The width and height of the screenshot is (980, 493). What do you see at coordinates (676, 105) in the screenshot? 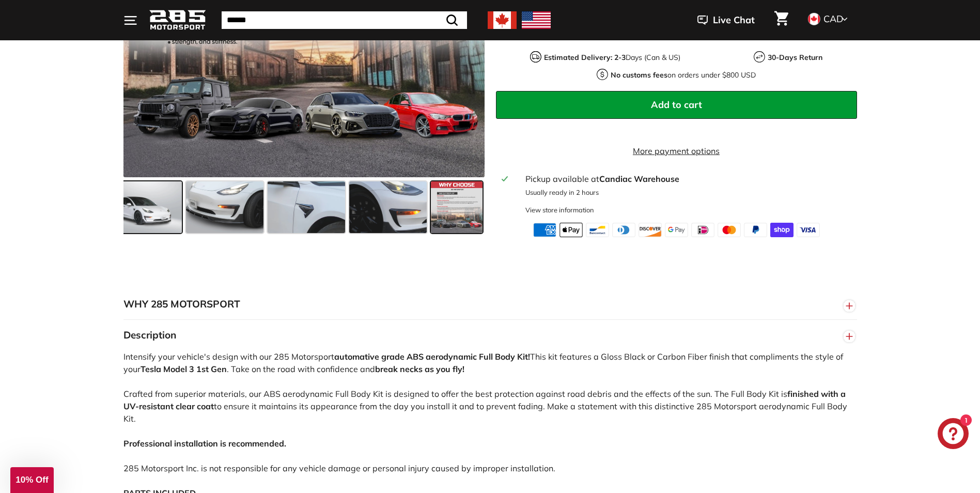
I see `button: Add to cart` at bounding box center [676, 105].